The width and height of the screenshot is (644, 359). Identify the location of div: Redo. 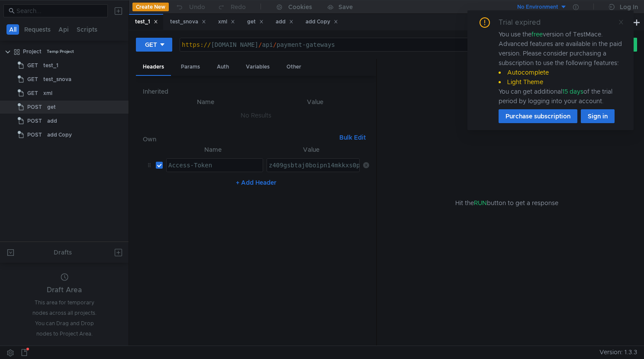
(238, 7).